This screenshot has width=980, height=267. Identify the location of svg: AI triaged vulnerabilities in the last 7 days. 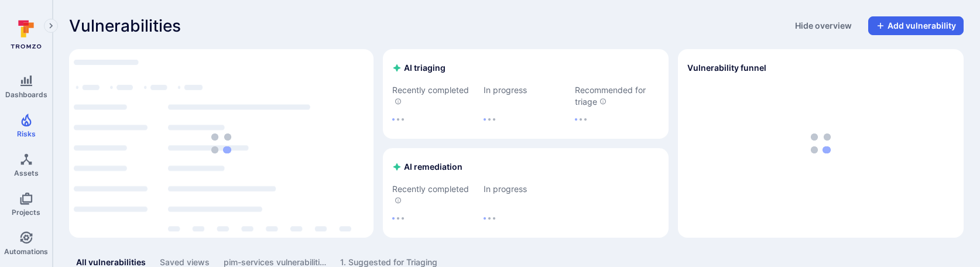
(398, 102).